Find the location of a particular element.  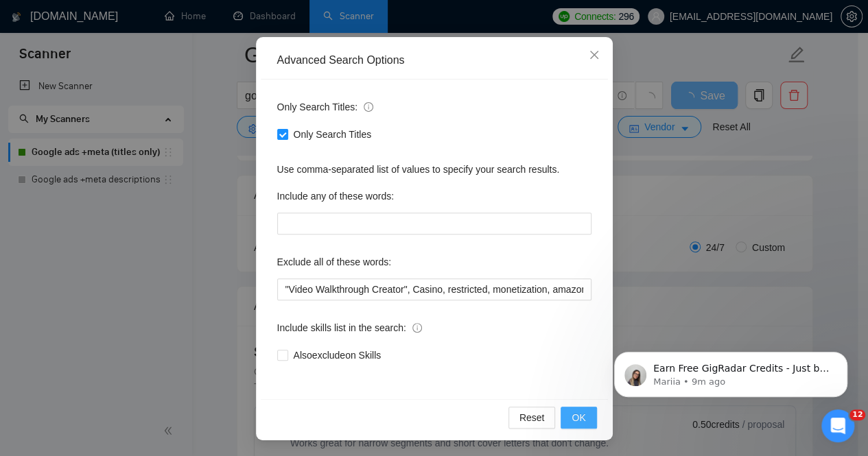

div: Advanced Search Options is located at coordinates (434, 61).